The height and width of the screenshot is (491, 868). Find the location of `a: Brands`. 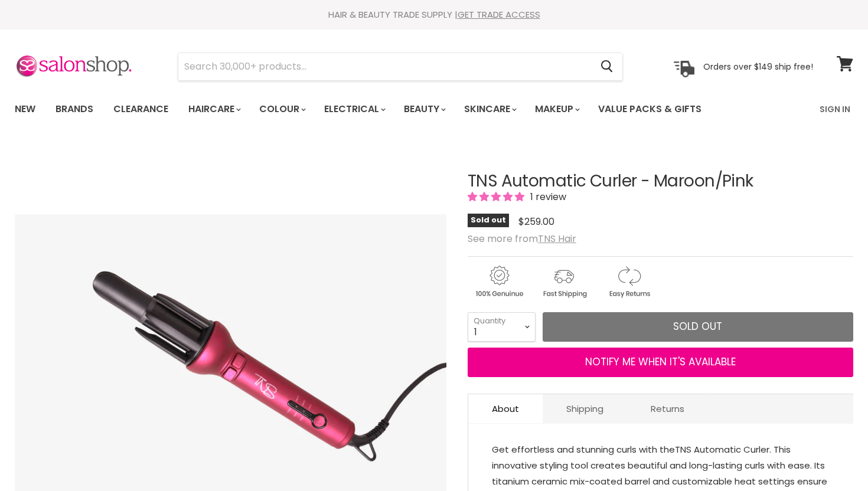

a: Brands is located at coordinates (75, 109).